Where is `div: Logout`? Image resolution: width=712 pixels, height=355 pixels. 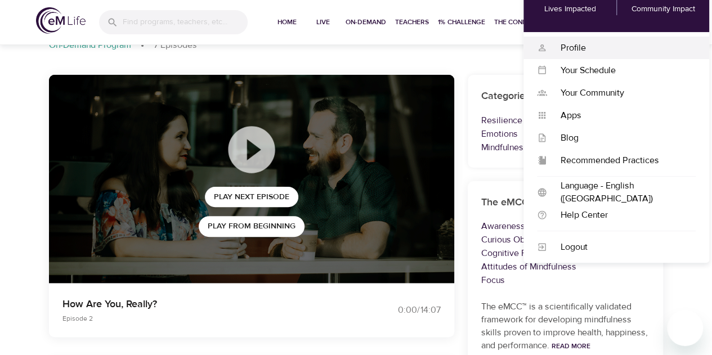
div: Logout is located at coordinates (621, 247).